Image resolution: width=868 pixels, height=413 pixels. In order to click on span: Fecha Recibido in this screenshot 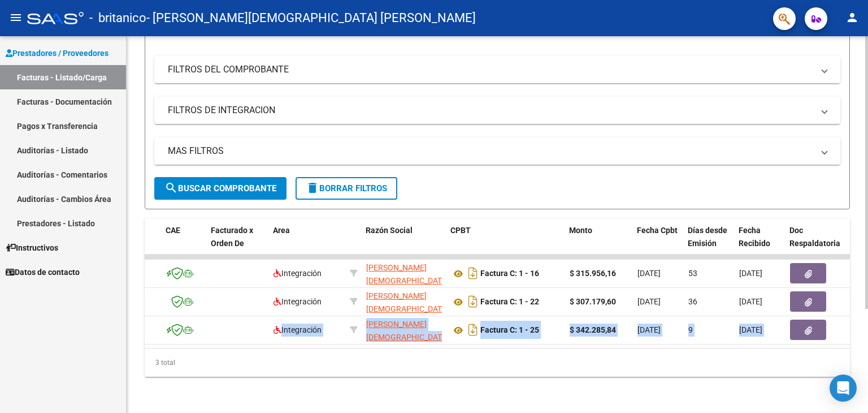, I will do `click(754, 236)`.